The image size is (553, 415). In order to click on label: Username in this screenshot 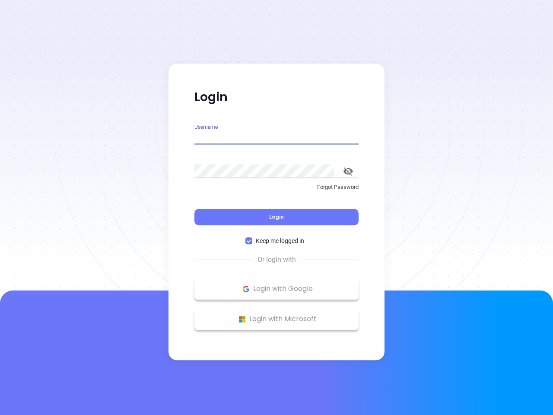, I will do `click(206, 127)`.